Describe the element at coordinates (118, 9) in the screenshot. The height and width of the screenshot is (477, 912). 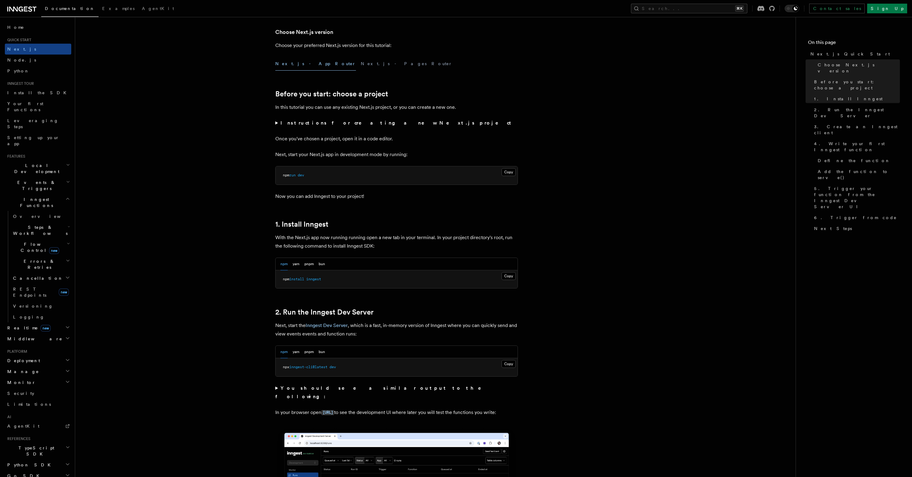
I see `a: Examples` at that location.